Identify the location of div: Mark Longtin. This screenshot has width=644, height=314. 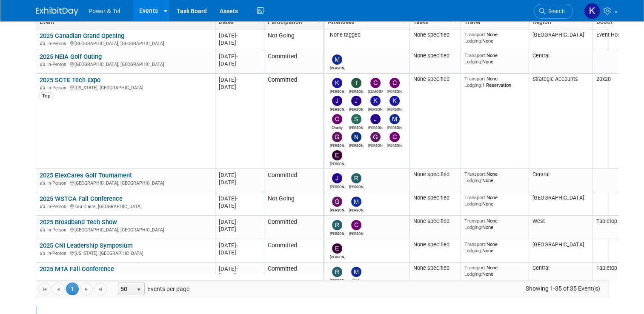
(356, 280).